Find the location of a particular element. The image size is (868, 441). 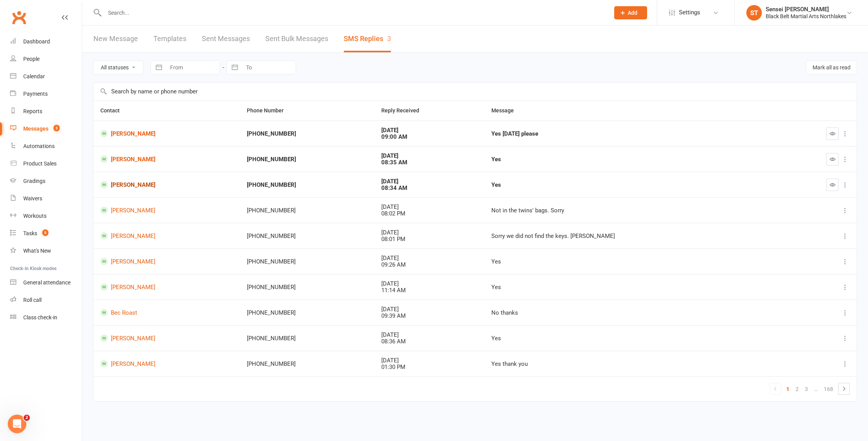

div: General attendance is located at coordinates (47, 282).